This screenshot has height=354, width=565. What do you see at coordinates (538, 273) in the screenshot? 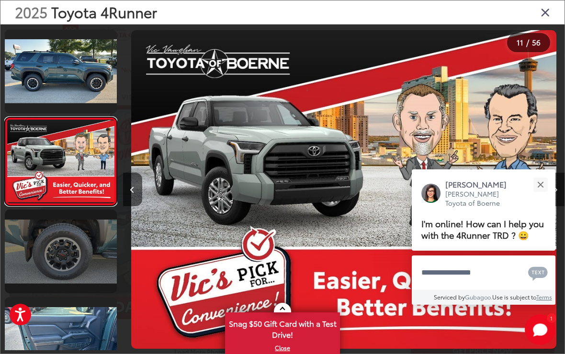
I see `svg: Text` at bounding box center [538, 273].